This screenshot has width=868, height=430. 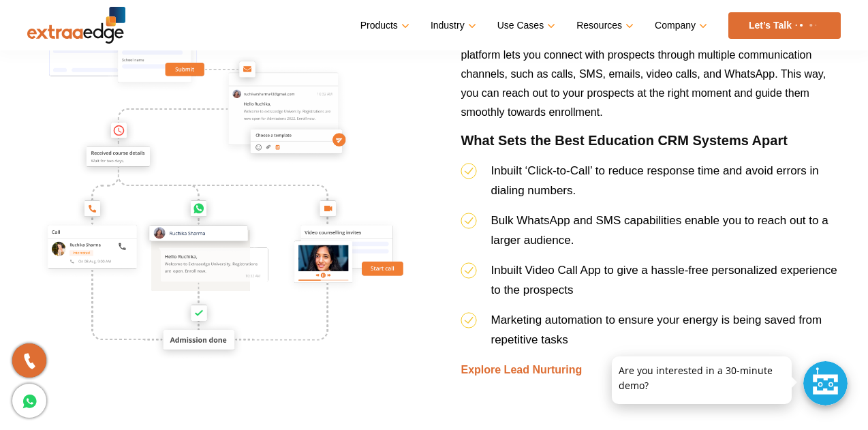 I want to click on a: Explore Lead Nurturing, so click(x=522, y=369).